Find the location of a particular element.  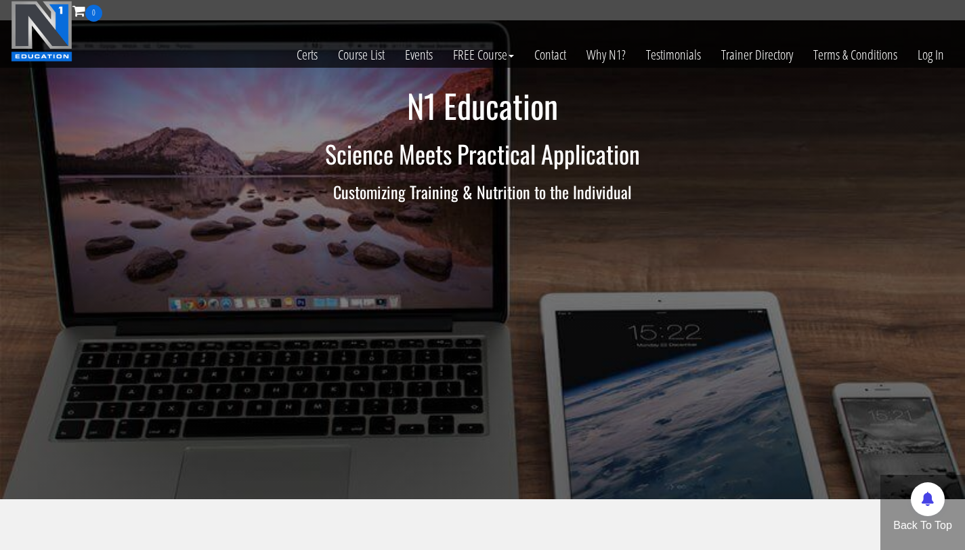

h2: Science Meets Practical Application is located at coordinates (483, 154).